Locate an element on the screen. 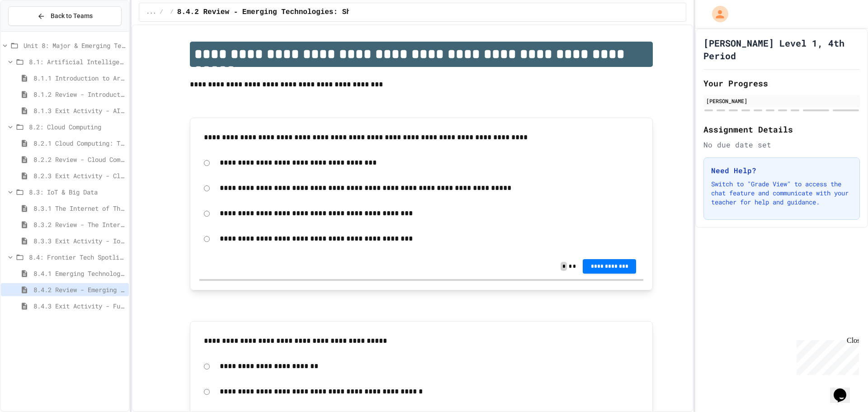 The width and height of the screenshot is (868, 412). span: 8.3: IoT & Big Data is located at coordinates (77, 191).